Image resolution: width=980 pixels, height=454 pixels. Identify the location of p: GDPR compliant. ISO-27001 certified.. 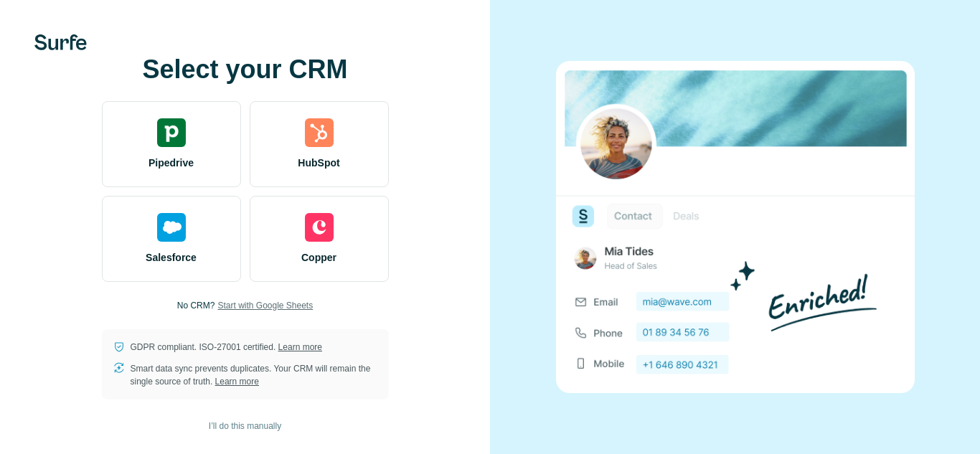
(226, 347).